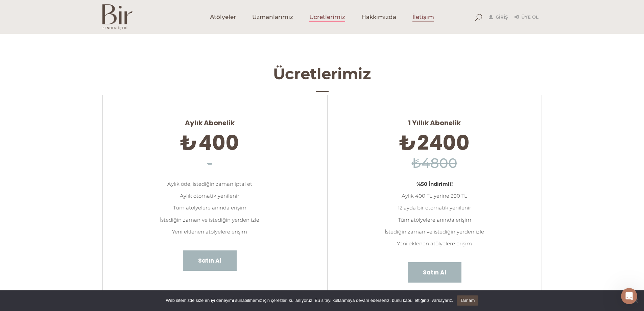 The height and width of the screenshot is (311, 644). Describe the element at coordinates (309, 300) in the screenshot. I see `span: Web sitemizde size en iyi deneyimi sunabilmemiz için çerezleri kullanıyoruz. Bu siteyi kullanmaya...` at that location.